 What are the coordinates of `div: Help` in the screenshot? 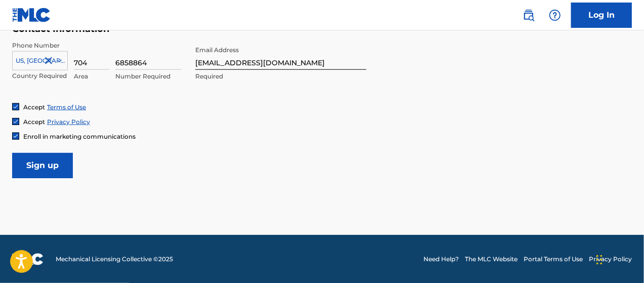 It's located at (555, 15).